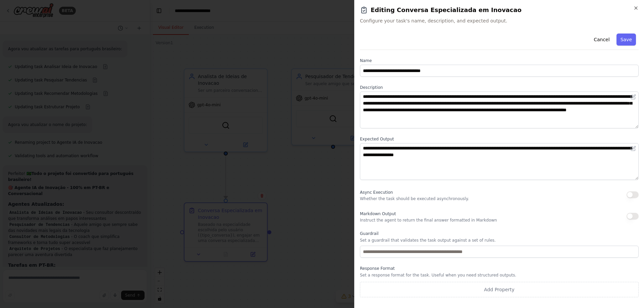 The image size is (644, 308). What do you see at coordinates (414, 199) in the screenshot?
I see `p: Whether the task should be executed asynchronously.` at bounding box center [414, 199].